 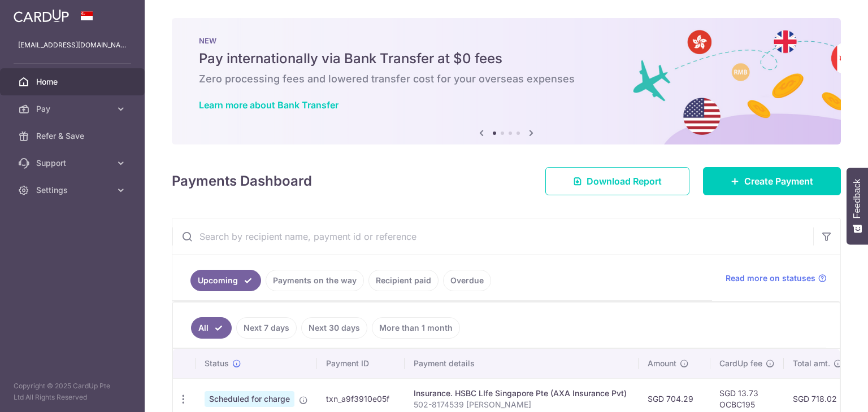 I want to click on h5: Pay internationally via Bank Transfer at $0 fees, so click(x=507, y=59).